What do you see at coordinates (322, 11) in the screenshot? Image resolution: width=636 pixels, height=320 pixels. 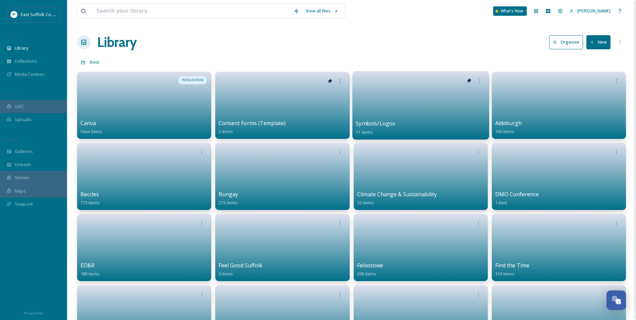 I see `div: View all files` at bounding box center [322, 11].